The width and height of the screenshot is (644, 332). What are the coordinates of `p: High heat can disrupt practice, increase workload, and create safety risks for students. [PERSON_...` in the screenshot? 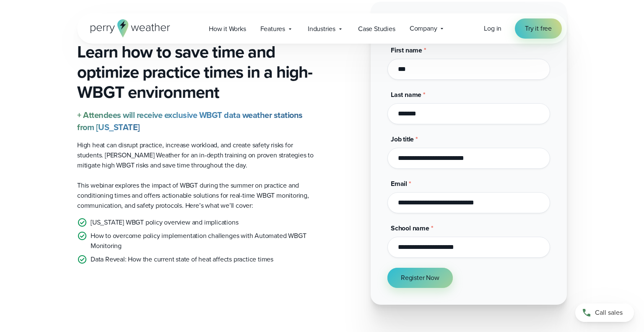 It's located at (196, 155).